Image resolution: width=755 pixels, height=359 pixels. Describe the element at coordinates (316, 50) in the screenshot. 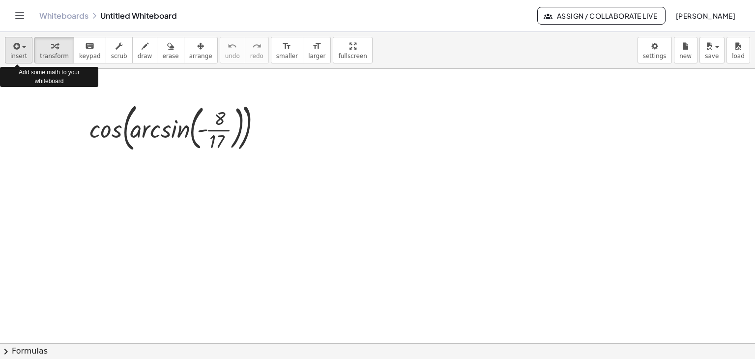

I see `button: format_sizelarger` at that location.